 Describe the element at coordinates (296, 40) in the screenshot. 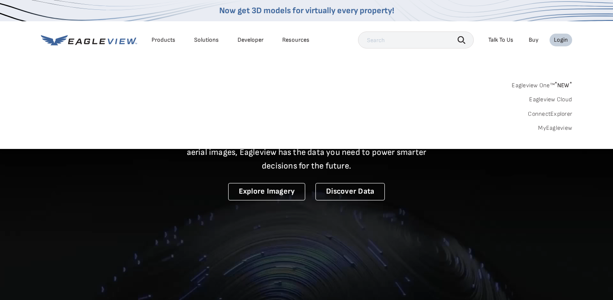

I see `div: Resources` at that location.